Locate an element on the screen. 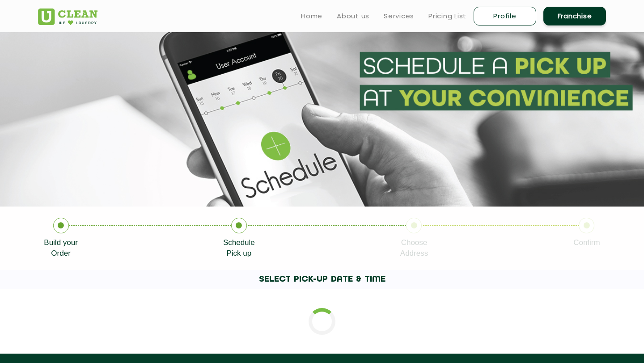  a: Home is located at coordinates (312, 16).